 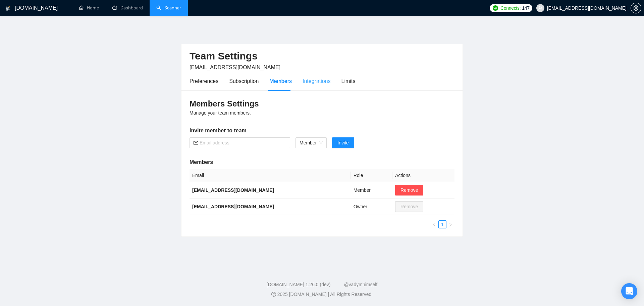 What do you see at coordinates (434, 224) in the screenshot?
I see `li: Previous Page` at bounding box center [434, 224].